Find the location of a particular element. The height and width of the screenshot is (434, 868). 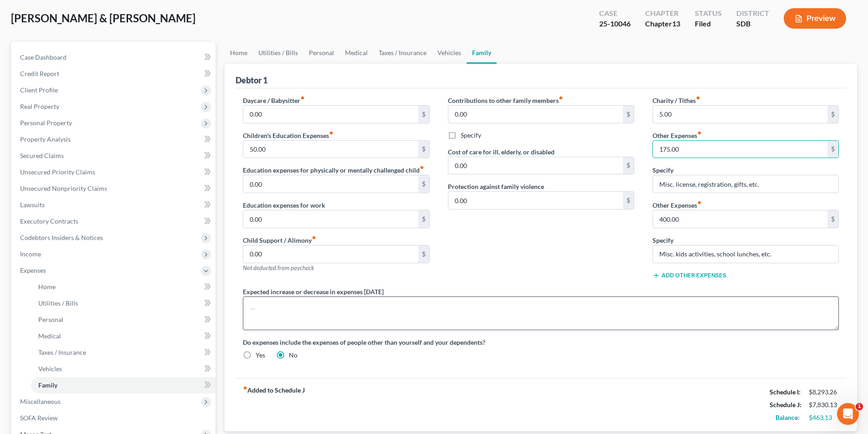

label: Contributions to other family members is located at coordinates (505, 100).